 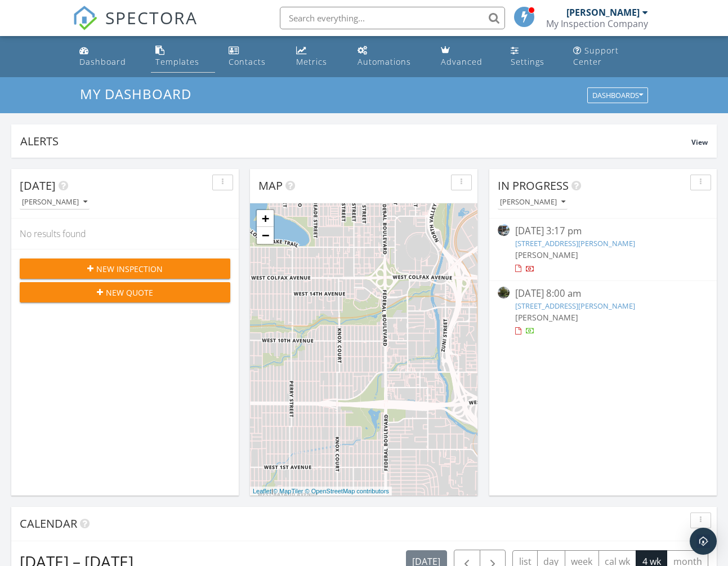 I want to click on a: Support Center, so click(x=611, y=56).